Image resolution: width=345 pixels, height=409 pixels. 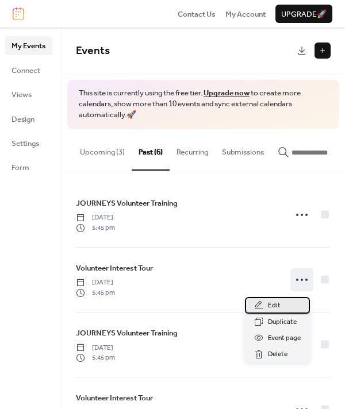 I want to click on button: Upgrade🚀, so click(x=304, y=14).